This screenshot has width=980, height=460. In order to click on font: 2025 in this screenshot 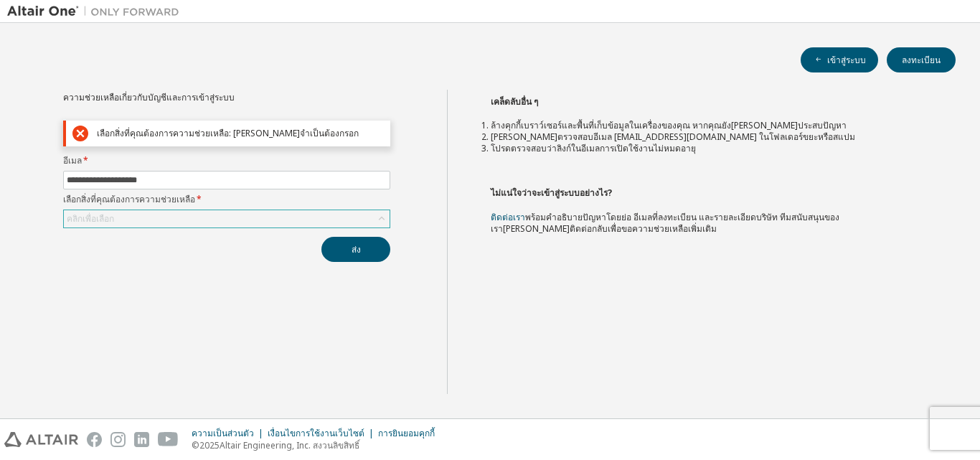, I will do `click(210, 445)`.